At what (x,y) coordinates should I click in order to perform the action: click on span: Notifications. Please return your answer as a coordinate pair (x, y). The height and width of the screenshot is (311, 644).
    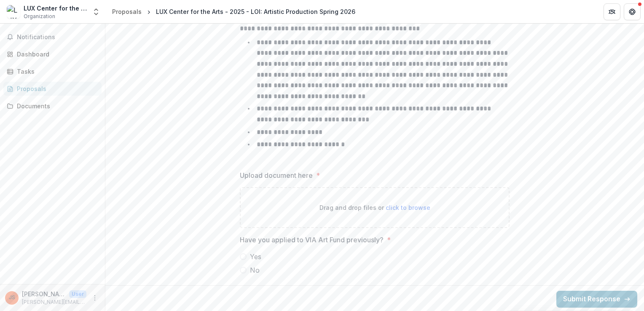
    Looking at the image, I should click on (57, 37).